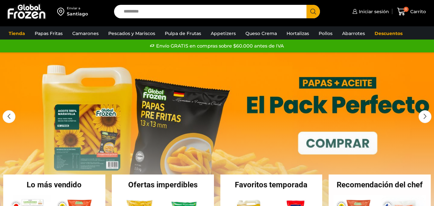 This screenshot has height=206, width=434. What do you see at coordinates (54, 185) in the screenshot?
I see `h2: Lo más vendido` at bounding box center [54, 185].